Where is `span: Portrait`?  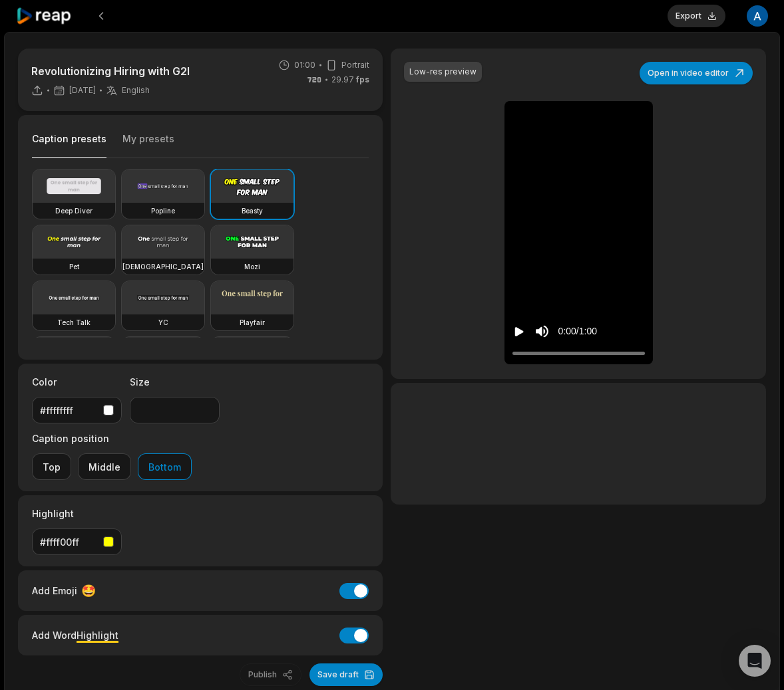
span: Portrait is located at coordinates (356, 65).